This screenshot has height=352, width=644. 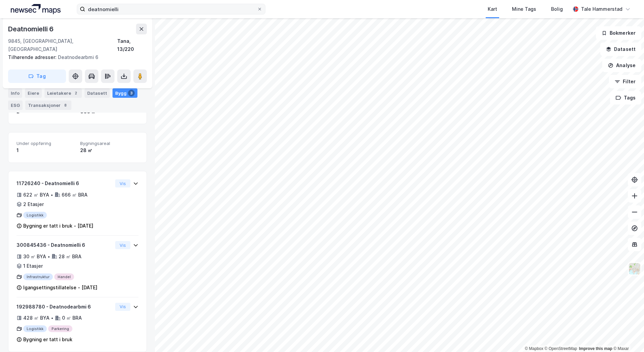 I want to click on div: 11726240 - Deatnomielli 6, so click(x=64, y=183).